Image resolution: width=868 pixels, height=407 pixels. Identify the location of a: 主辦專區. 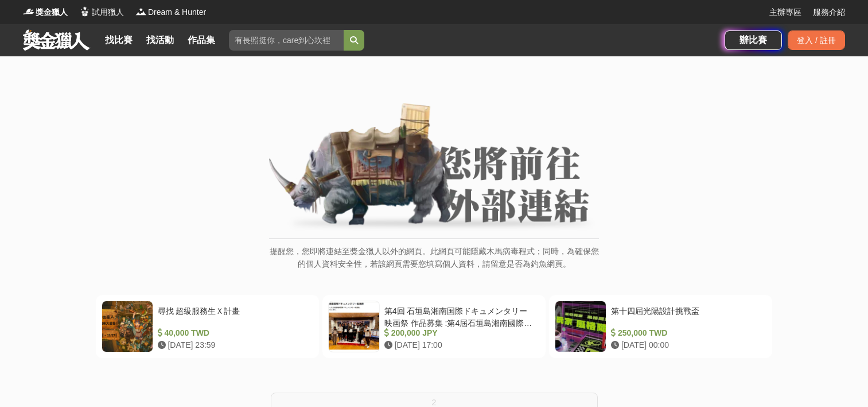
(786, 12).